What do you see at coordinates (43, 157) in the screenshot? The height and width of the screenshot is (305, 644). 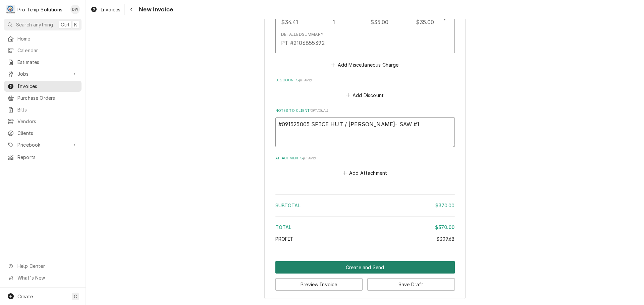 I see `a: Reports` at bounding box center [43, 157].